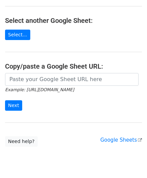 Image resolution: width=147 pixels, height=178 pixels. What do you see at coordinates (17, 35) in the screenshot?
I see `a: Select...` at bounding box center [17, 35].